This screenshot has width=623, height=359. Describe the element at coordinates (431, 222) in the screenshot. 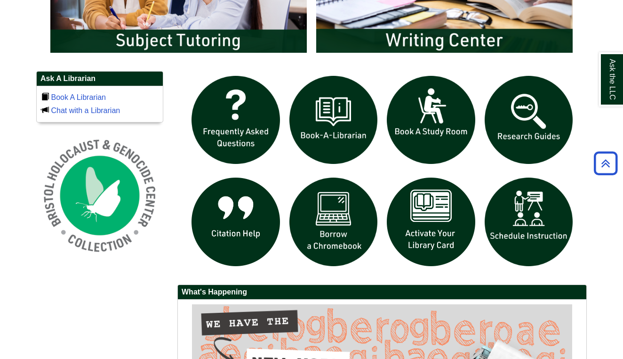

I see `img: activate Library Card icon links to form to activate student ID into library card` at that location.